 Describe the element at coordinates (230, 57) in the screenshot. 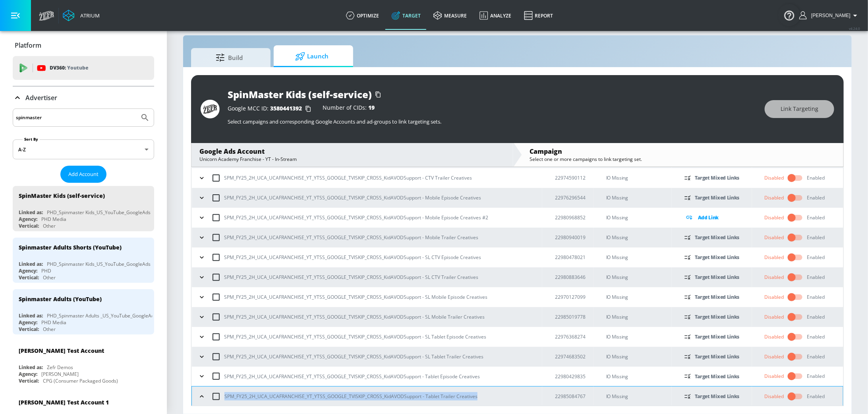

I see `span: Build` at that location.